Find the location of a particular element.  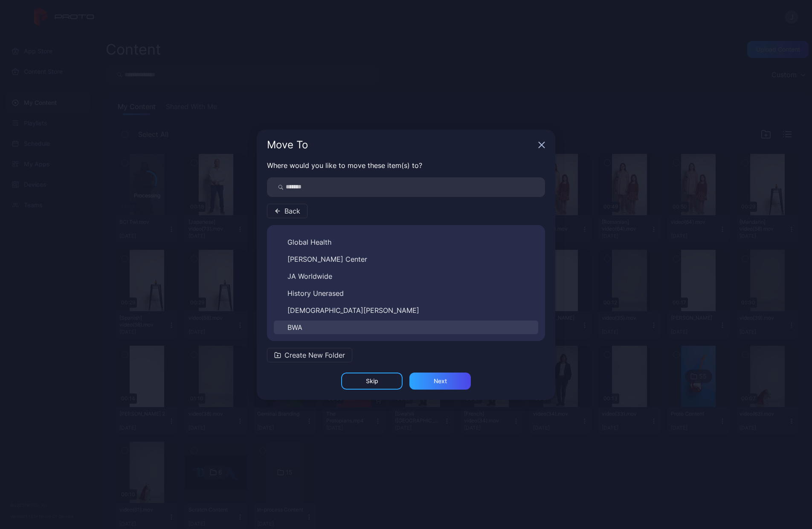

button: History Unerased is located at coordinates (406, 294).